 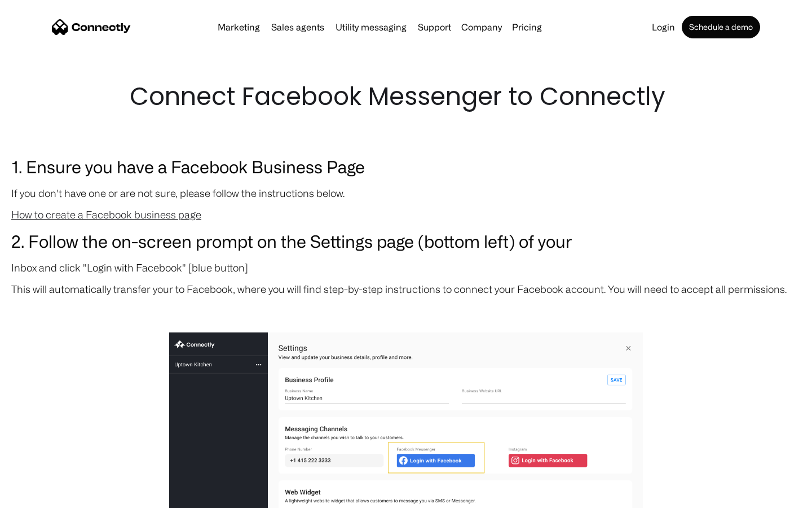 I want to click on ul: Language list, so click(x=45, y=496).